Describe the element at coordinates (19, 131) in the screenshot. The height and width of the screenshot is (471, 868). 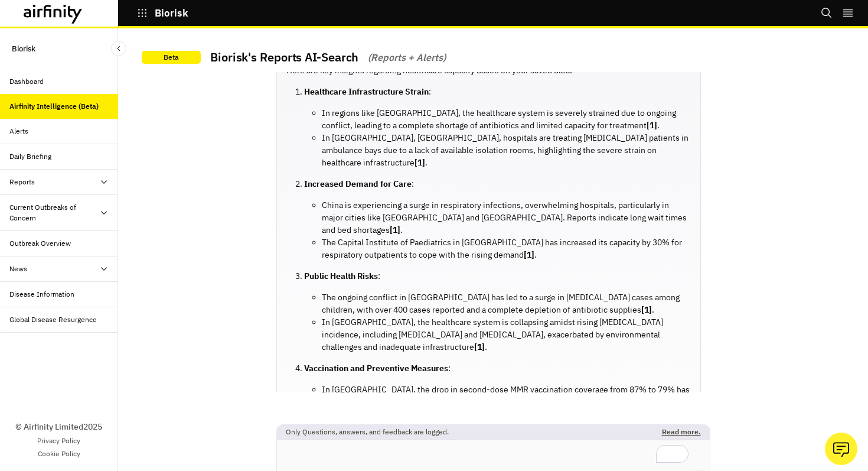
I see `div: Alerts` at that location.